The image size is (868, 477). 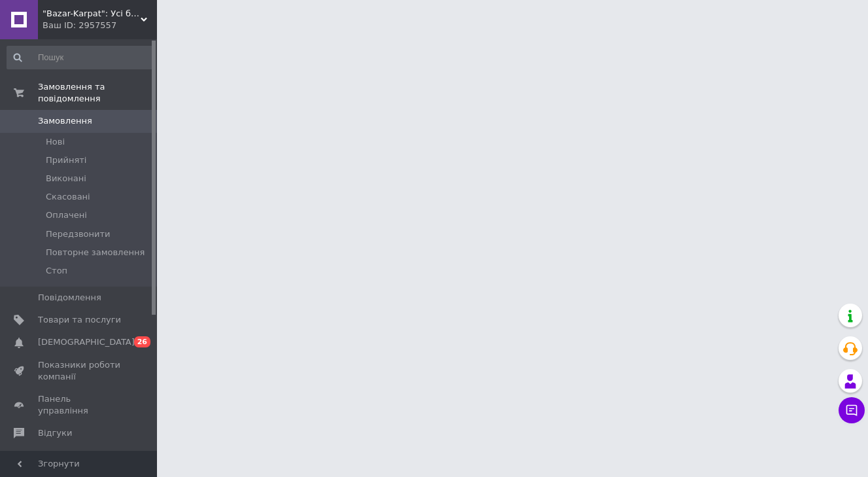 I want to click on div: Ваш ID: 2957557, so click(x=99, y=25).